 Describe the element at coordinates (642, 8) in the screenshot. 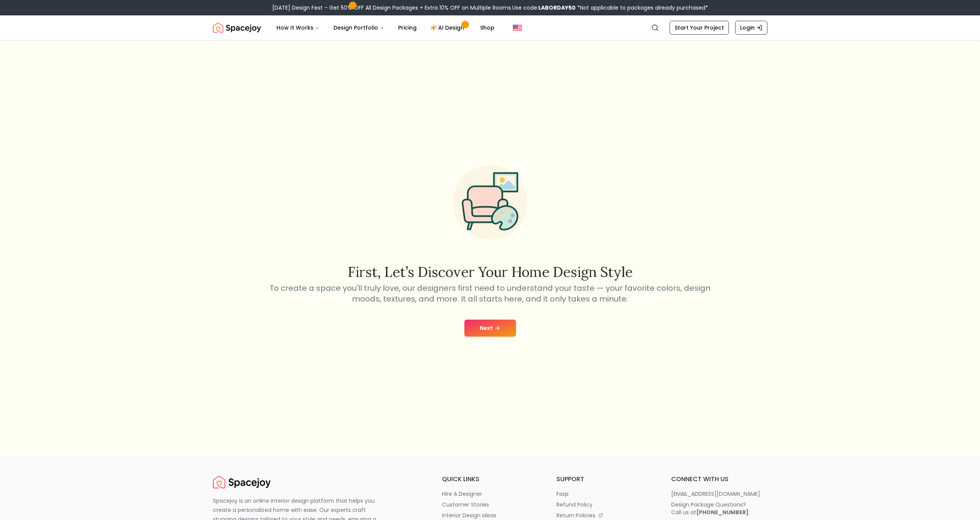

I see `span: *Not applicable to packages already purchased*` at that location.